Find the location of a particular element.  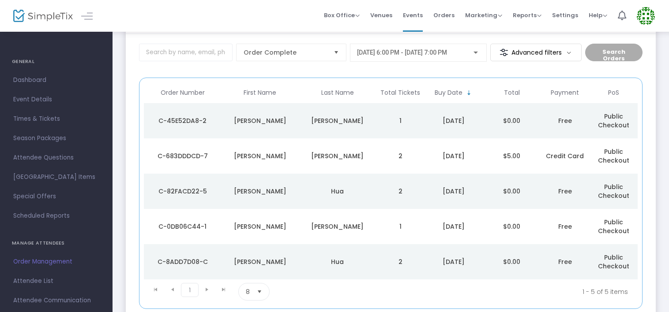

span: Reports is located at coordinates (527, 15).